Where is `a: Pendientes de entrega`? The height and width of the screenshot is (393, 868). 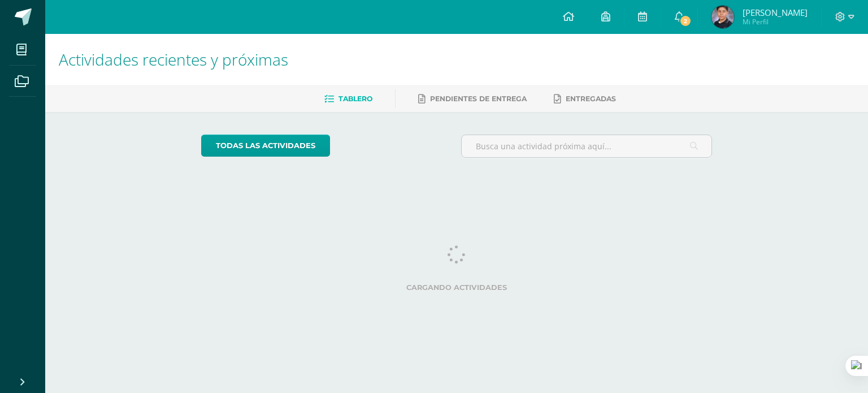 a: Pendientes de entrega is located at coordinates (473, 99).